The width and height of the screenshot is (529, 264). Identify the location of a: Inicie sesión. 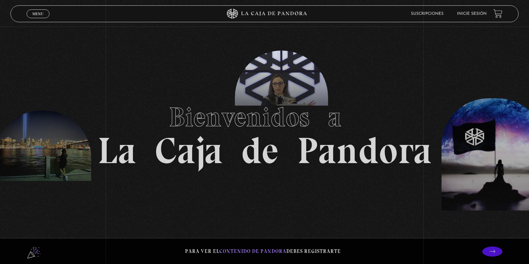
(472, 14).